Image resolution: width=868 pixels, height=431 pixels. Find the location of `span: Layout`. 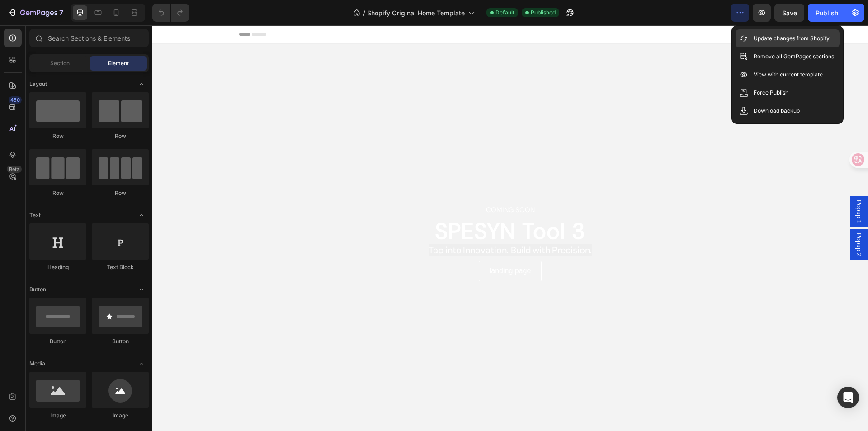

span: Layout is located at coordinates (38, 84).